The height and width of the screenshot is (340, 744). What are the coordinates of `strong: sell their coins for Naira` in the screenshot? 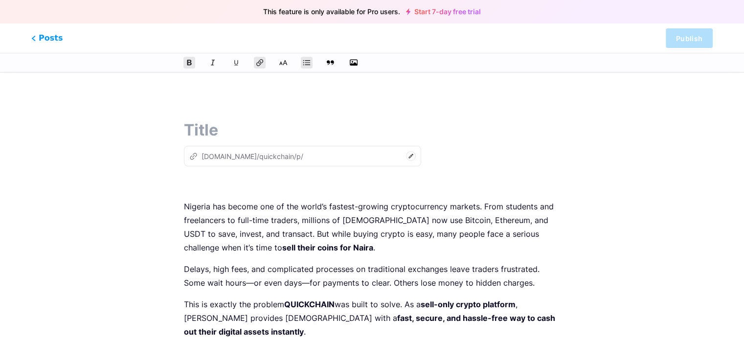 It's located at (328, 248).